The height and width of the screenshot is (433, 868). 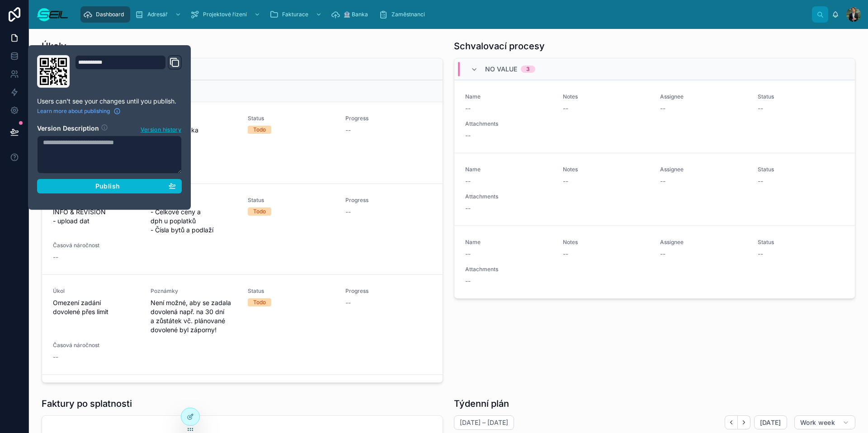 What do you see at coordinates (501, 69) in the screenshot?
I see `span: No value` at bounding box center [501, 69].